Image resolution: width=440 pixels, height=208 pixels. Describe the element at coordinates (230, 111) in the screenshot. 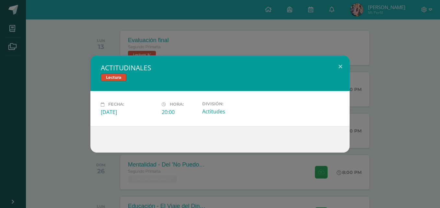

I see `div: Actitudes` at that location.